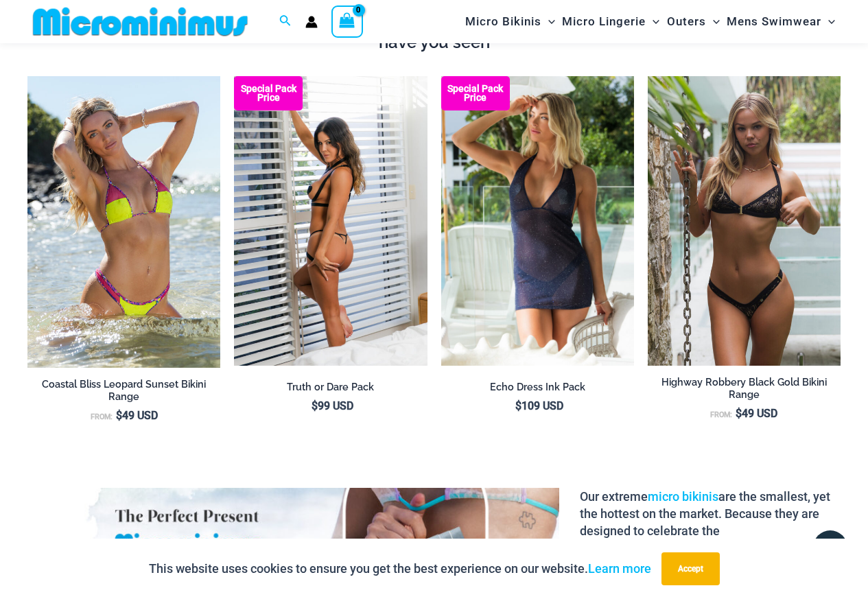 This screenshot has width=868, height=599. What do you see at coordinates (330, 390) in the screenshot?
I see `a: Truth or Dare Pack` at bounding box center [330, 390].